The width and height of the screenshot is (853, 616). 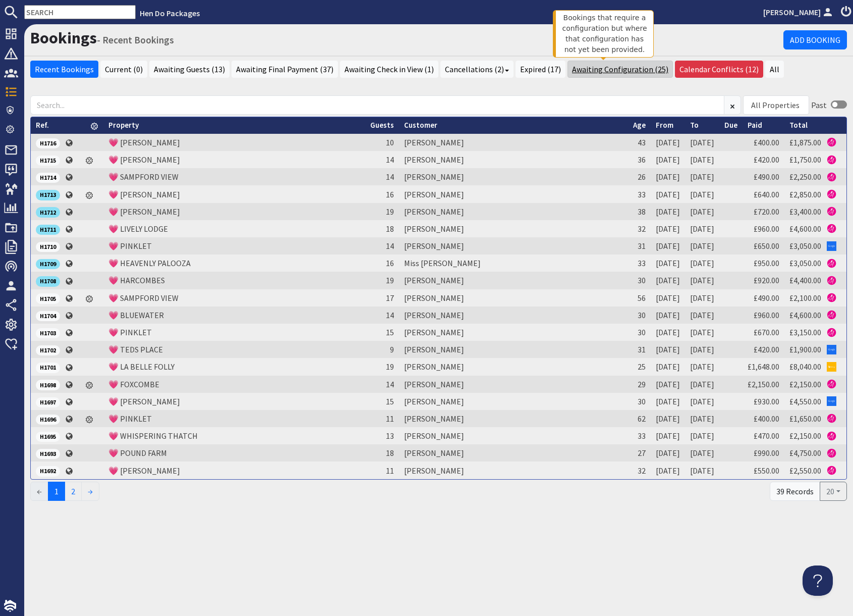 What do you see at coordinates (48, 366) in the screenshot?
I see `a: H1701` at bounding box center [48, 366].